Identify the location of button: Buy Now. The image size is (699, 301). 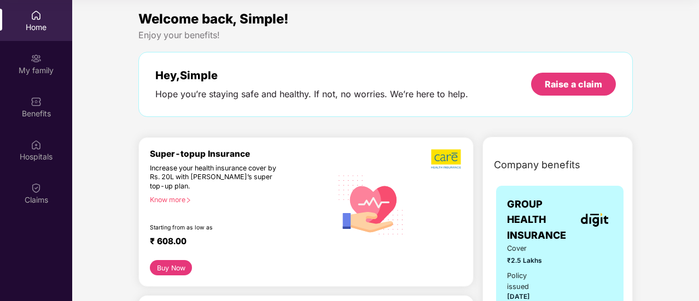
(171, 268).